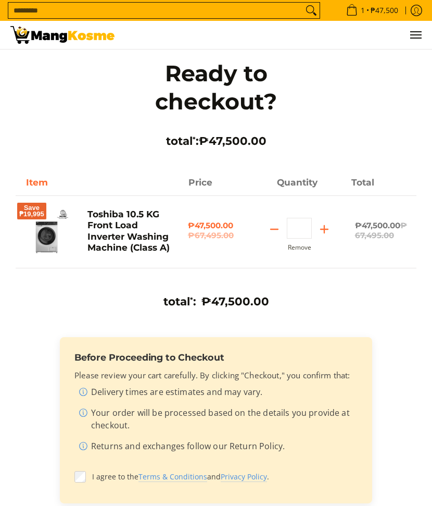  What do you see at coordinates (216, 420) in the screenshot?
I see `div: Order confirmation and disclaimers` at bounding box center [216, 420].